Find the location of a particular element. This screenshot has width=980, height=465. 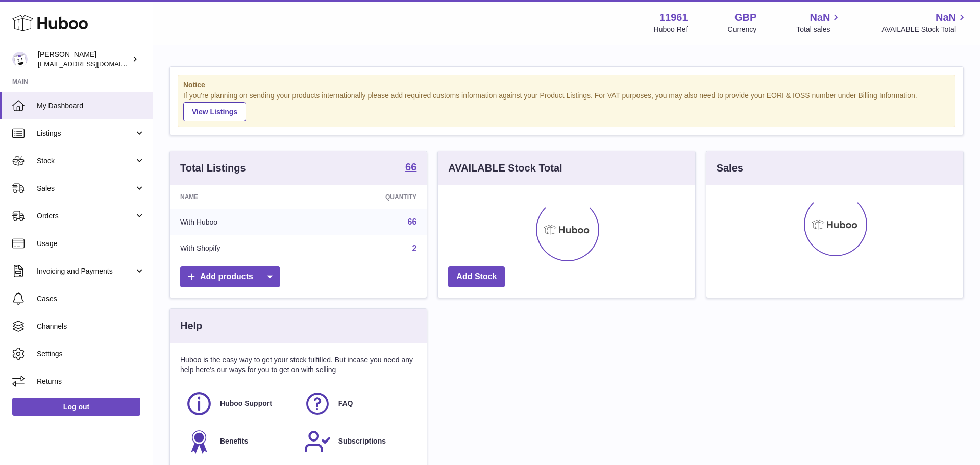

span: Orders is located at coordinates (85, 216).